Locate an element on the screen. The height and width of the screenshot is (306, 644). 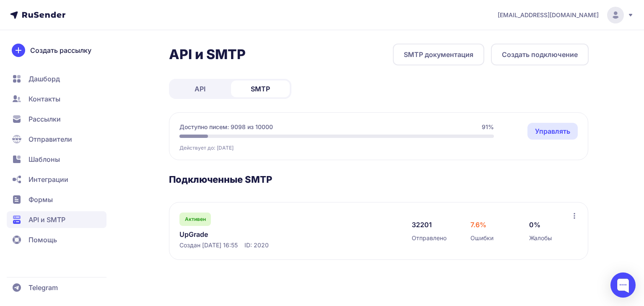
a: API is located at coordinates (200, 89).